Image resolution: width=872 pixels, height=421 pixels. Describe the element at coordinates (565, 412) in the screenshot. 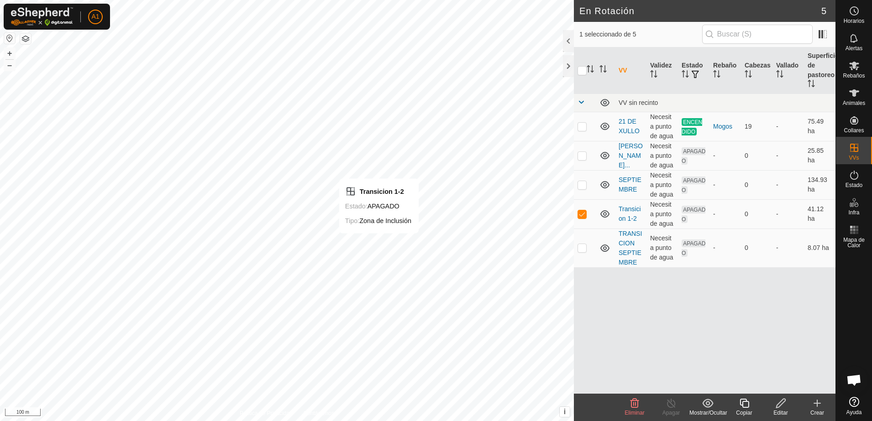

I see `span: i` at that location.